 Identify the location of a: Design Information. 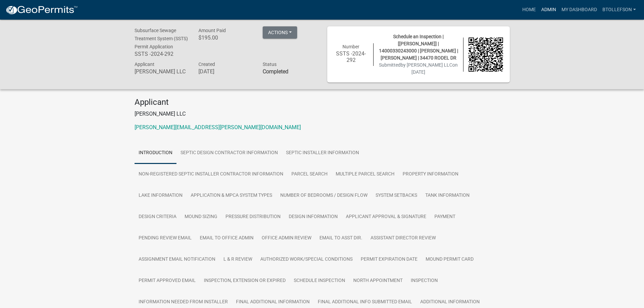
(313, 217).